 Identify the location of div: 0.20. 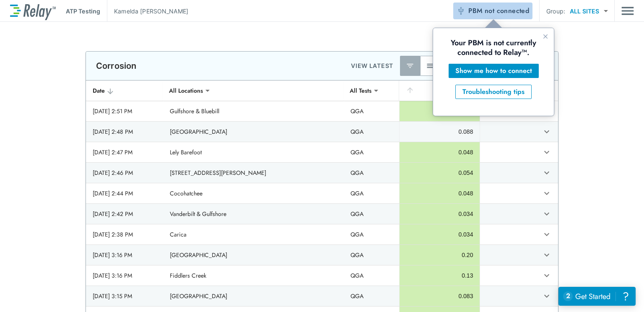
(439, 255).